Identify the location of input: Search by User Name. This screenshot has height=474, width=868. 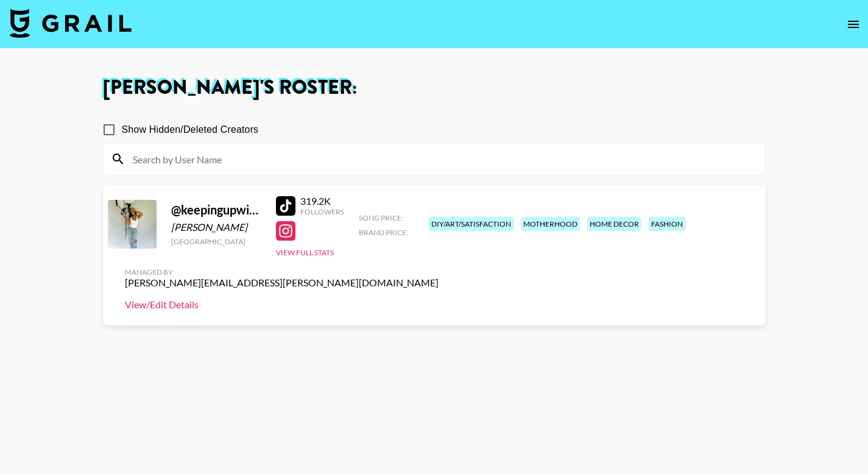
(442, 159).